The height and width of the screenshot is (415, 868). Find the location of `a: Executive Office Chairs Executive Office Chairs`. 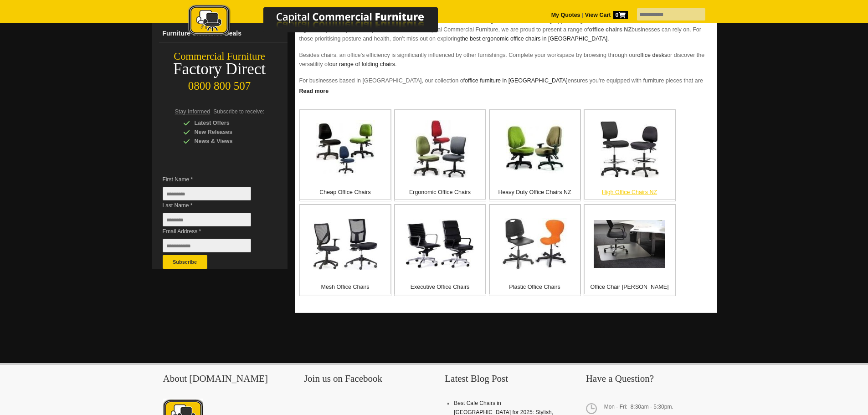

a: Executive Office Chairs Executive Office Chairs is located at coordinates (441, 250).